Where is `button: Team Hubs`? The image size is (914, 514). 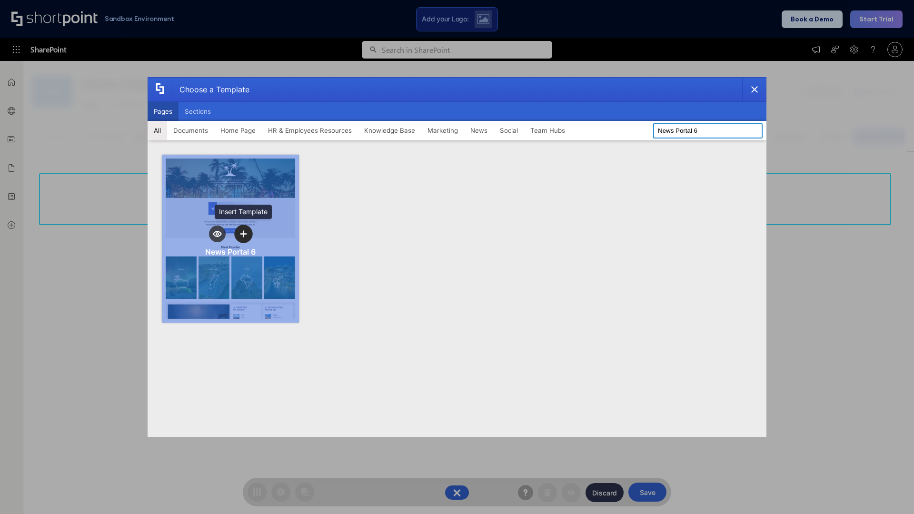
button: Team Hubs is located at coordinates (548, 130).